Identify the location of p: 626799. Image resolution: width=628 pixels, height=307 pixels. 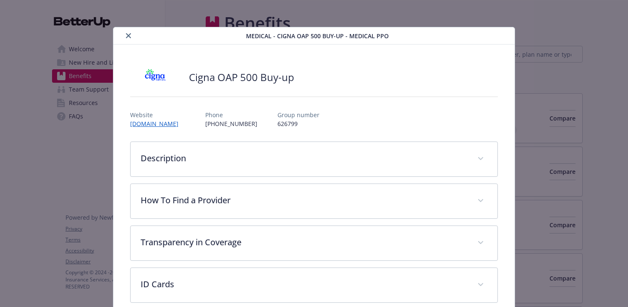
(299, 123).